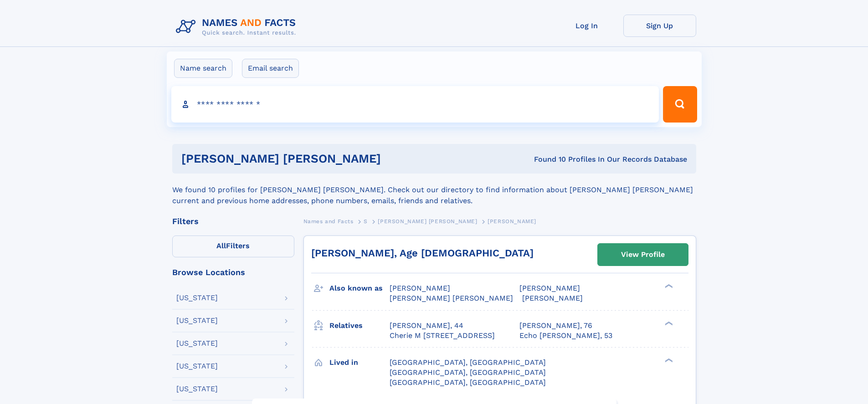 The height and width of the screenshot is (404, 868). What do you see at coordinates (360, 288) in the screenshot?
I see `h3: Also known as` at bounding box center [360, 288].